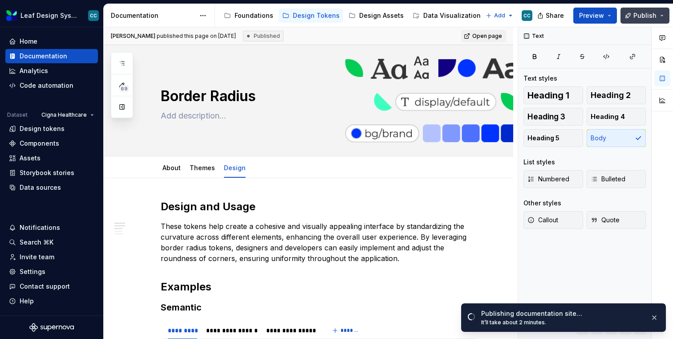 The image size is (673, 339). What do you see at coordinates (40, 228) in the screenshot?
I see `div: Notifications` at bounding box center [40, 228].